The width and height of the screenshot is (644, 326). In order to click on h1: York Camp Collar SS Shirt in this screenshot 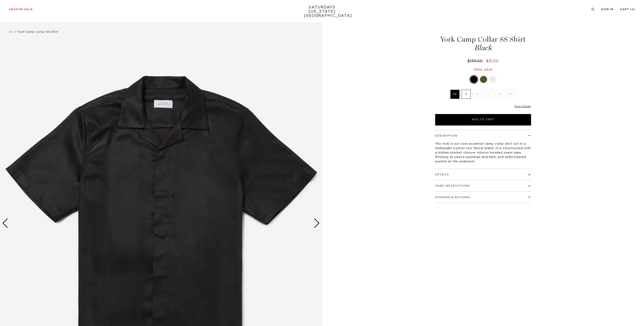, I will do `click(483, 44)`.